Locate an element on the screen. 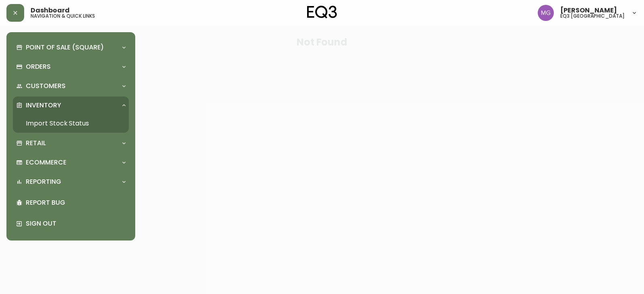 This screenshot has width=644, height=294. h5: navigation & quick links is located at coordinates (63, 16).